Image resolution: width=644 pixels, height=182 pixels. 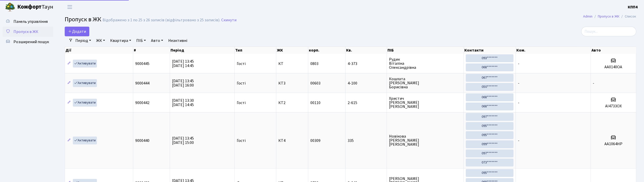 What do you see at coordinates (425, 50) in the screenshot?
I see `th: ПІБ` at bounding box center [425, 50].